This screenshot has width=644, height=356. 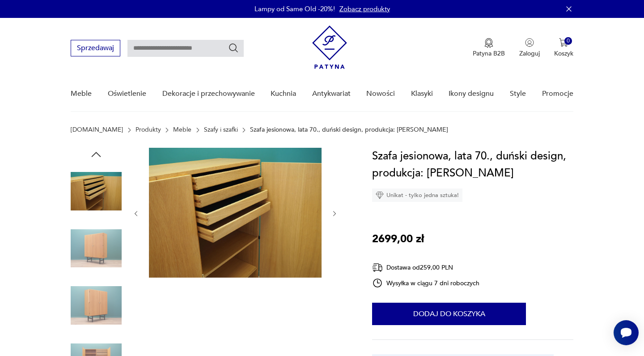 I want to click on div: Dostawa od 259,00 PLN, so click(x=426, y=267).